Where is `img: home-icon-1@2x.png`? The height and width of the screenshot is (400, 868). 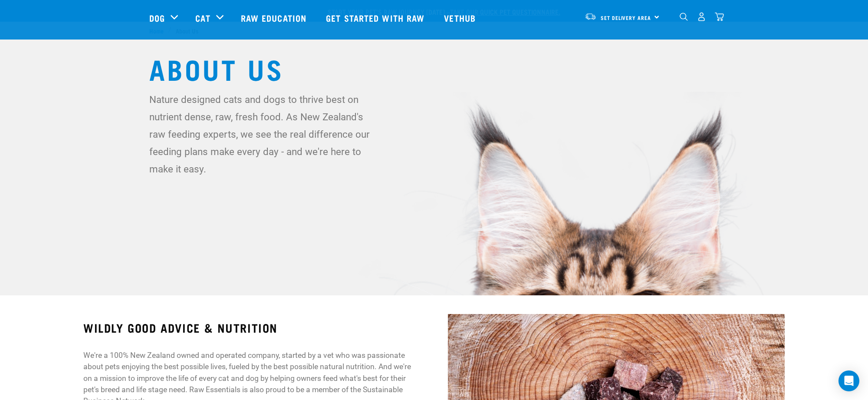 img: home-icon-1@2x.png is located at coordinates (684, 16).